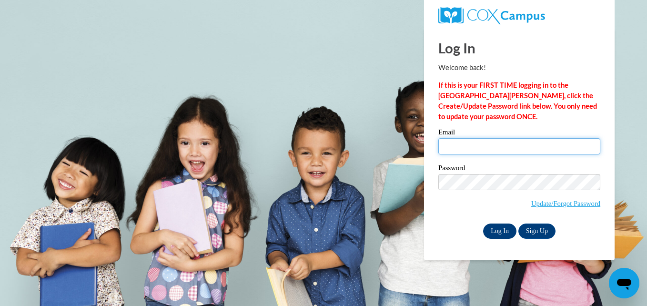 The height and width of the screenshot is (306, 647). Describe the element at coordinates (519, 169) in the screenshot. I see `label: Password` at that location.